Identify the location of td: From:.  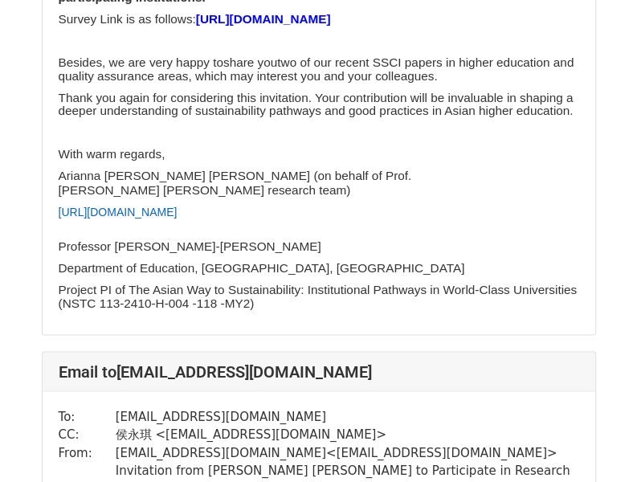
(87, 452).